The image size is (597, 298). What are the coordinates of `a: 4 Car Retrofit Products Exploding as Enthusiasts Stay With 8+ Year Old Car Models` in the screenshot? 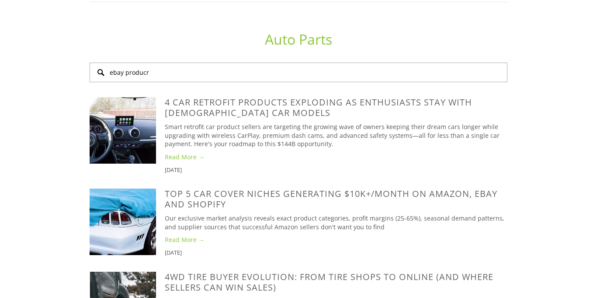 It's located at (127, 130).